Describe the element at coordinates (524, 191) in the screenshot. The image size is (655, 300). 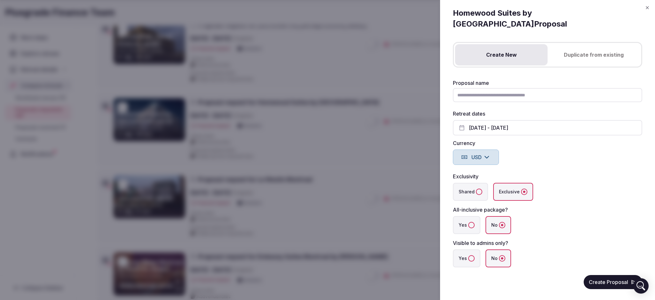
I see `button: Exclusive` at that location.